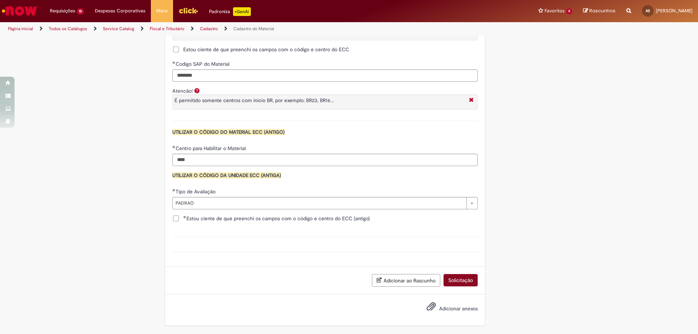 This screenshot has width=698, height=334. What do you see at coordinates (167, 29) in the screenshot?
I see `a: Fiscal e Tributário` at bounding box center [167, 29].